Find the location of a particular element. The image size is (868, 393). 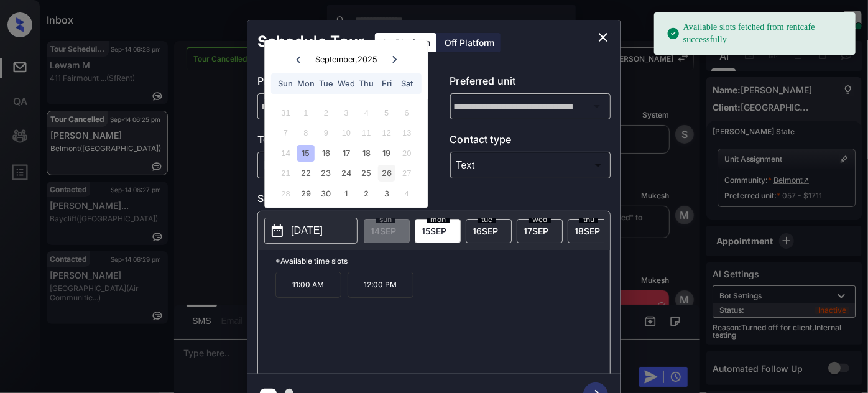

span: 17 SEP is located at coordinates (536, 230).